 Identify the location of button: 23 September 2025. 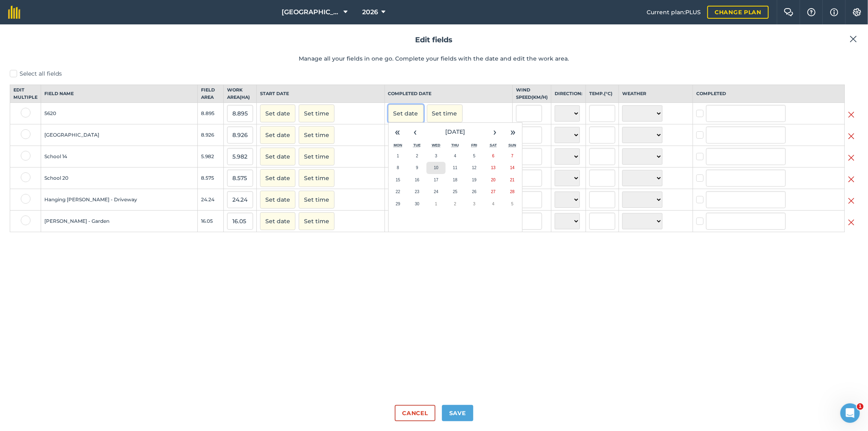
(417, 192).